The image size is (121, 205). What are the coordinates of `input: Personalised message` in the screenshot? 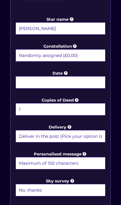 It's located at (60, 163).